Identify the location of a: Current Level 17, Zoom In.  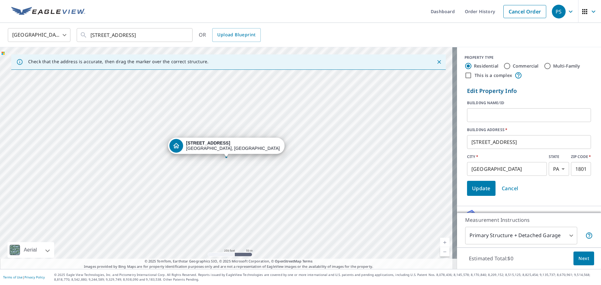
(445, 243).